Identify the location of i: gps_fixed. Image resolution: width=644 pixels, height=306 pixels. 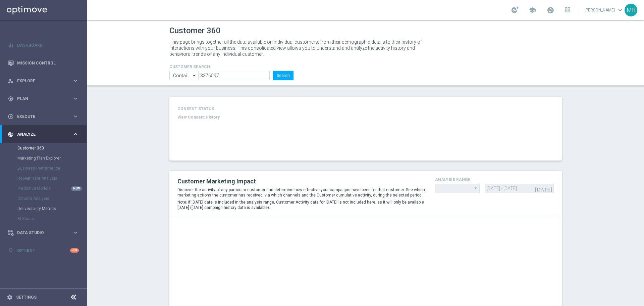
(11, 99).